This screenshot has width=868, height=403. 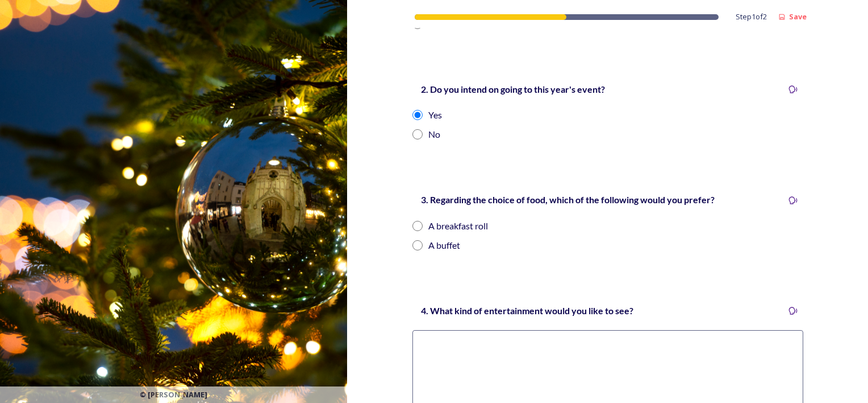 I want to click on strong: Save, so click(x=798, y=17).